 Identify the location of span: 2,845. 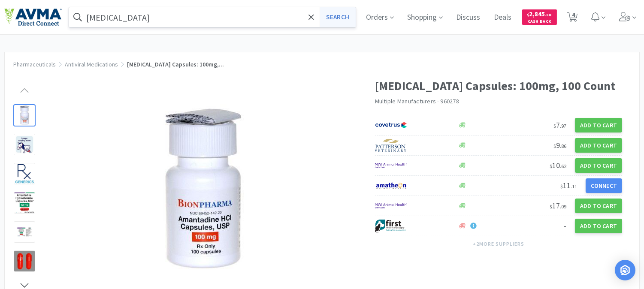
(539, 14).